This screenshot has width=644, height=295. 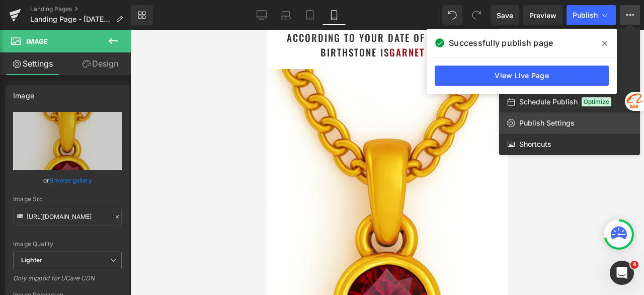 I want to click on a: Mobile, so click(x=334, y=15).